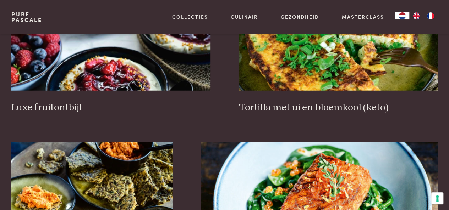  I want to click on a: NL, so click(402, 16).